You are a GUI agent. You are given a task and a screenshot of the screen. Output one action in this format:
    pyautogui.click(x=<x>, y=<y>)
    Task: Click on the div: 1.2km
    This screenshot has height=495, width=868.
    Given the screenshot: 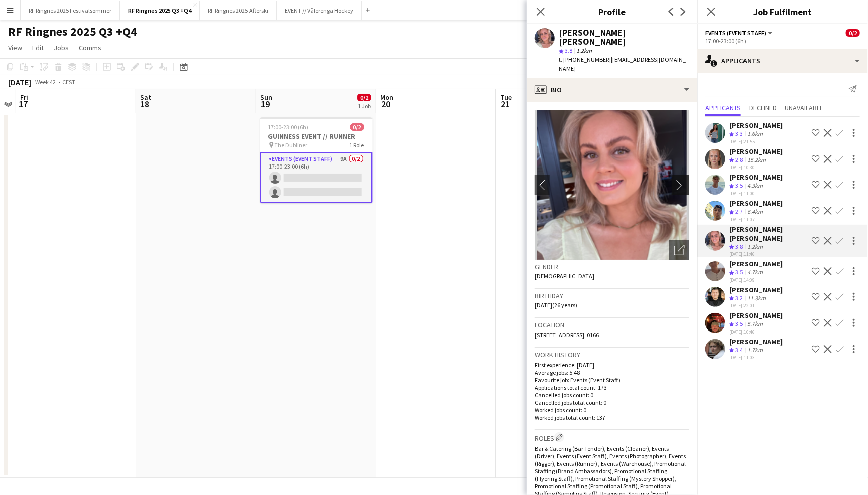 What is the action you would take?
    pyautogui.click(x=755, y=247)
    